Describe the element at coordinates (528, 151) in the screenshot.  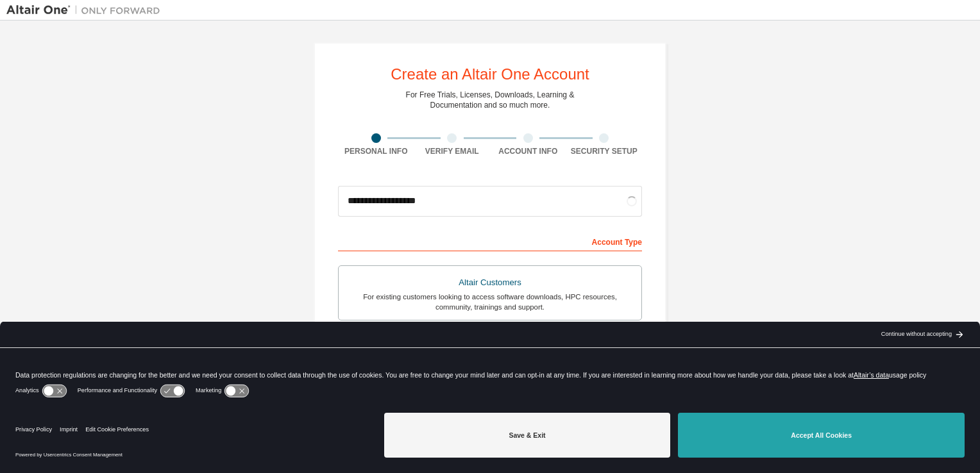
I see `div: Account Info` at that location.